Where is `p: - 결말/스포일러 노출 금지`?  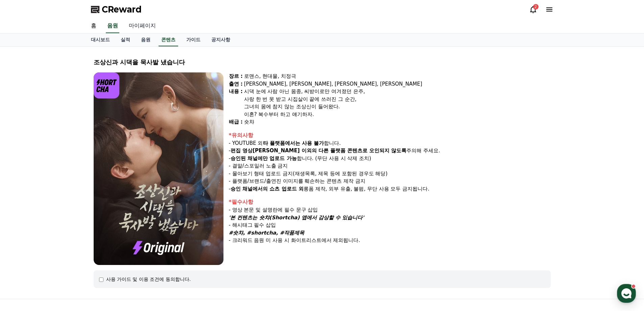 p: - 결말/스포일러 노출 금지 is located at coordinates (390, 166).